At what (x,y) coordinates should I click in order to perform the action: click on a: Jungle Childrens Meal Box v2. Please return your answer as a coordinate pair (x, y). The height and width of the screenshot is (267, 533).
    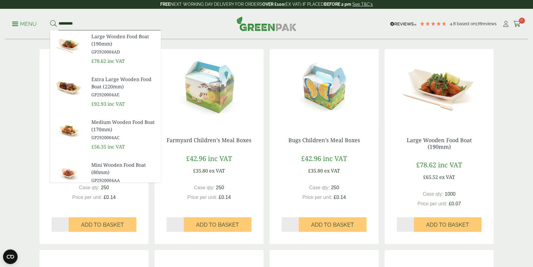
    Looking at the image, I should click on (94, 87).